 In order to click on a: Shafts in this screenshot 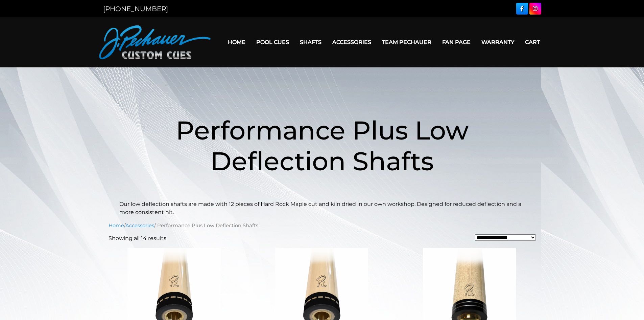, I will do `click(311, 42)`.